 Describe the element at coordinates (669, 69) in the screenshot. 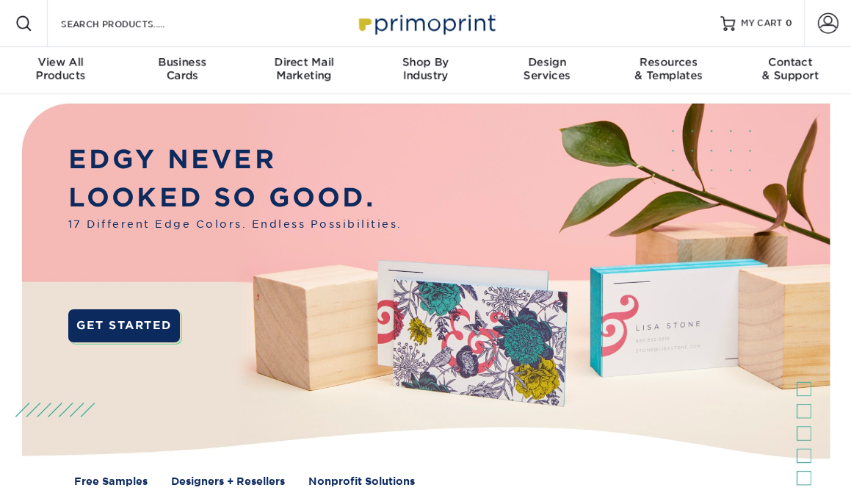

I see `div: & Templates` at that location.